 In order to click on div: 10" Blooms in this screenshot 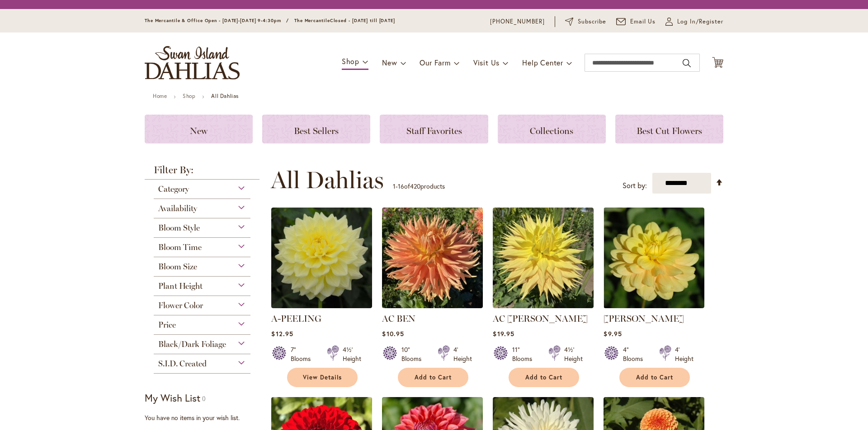, I will do `click(414, 354)`.